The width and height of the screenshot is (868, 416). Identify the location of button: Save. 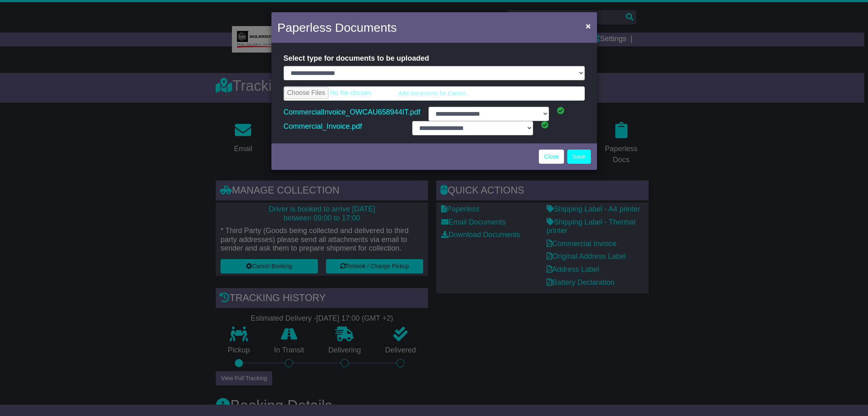
(579, 157).